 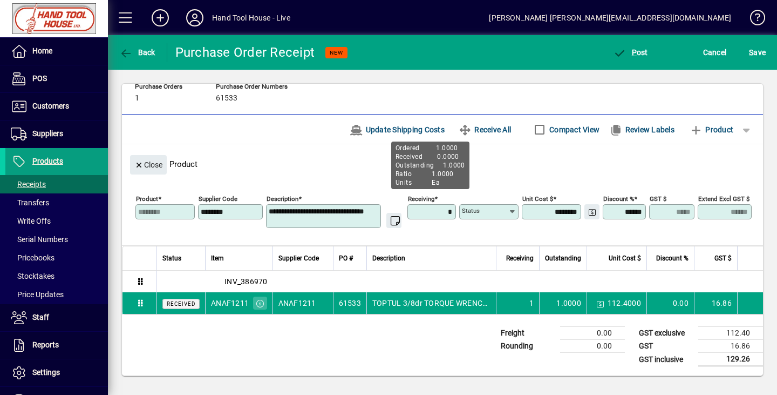 What do you see at coordinates (666, 346) in the screenshot?
I see `td: GST` at bounding box center [666, 346].